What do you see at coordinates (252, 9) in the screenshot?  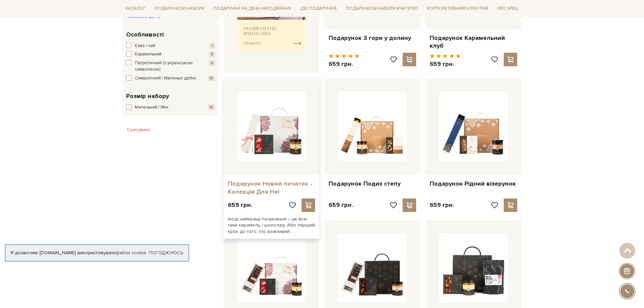 I see `a: Подарунки на День народження` at bounding box center [252, 9].